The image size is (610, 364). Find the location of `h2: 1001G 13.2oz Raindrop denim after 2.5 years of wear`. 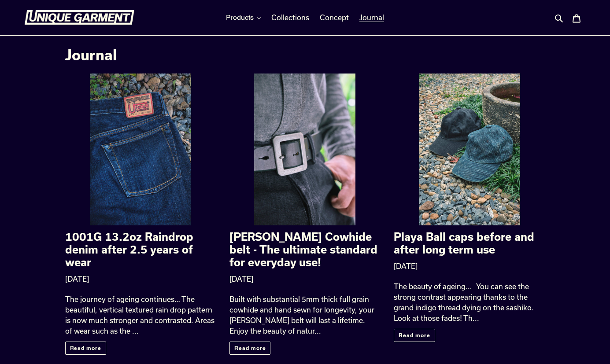

h2: 1001G 13.2oz Raindrop denim after 2.5 years of wear is located at coordinates (141, 250).